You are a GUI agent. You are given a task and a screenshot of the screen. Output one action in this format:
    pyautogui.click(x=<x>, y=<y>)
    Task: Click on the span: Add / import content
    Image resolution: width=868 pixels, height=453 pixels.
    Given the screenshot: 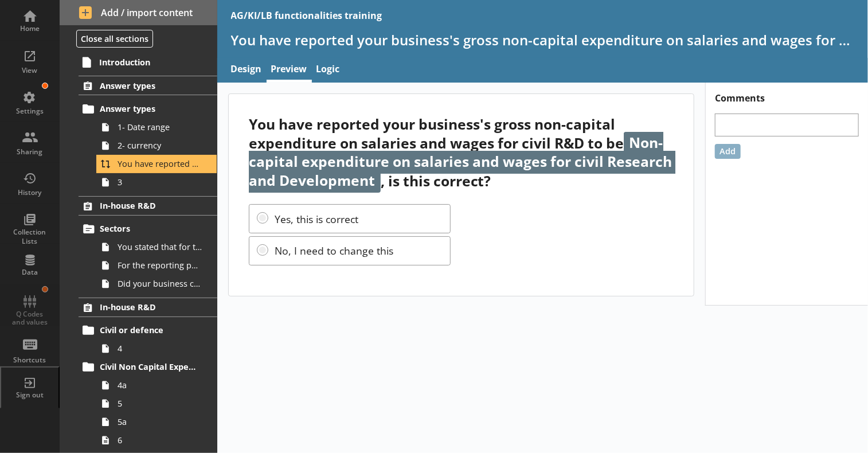 What is the action you would take?
    pyautogui.click(x=138, y=13)
    